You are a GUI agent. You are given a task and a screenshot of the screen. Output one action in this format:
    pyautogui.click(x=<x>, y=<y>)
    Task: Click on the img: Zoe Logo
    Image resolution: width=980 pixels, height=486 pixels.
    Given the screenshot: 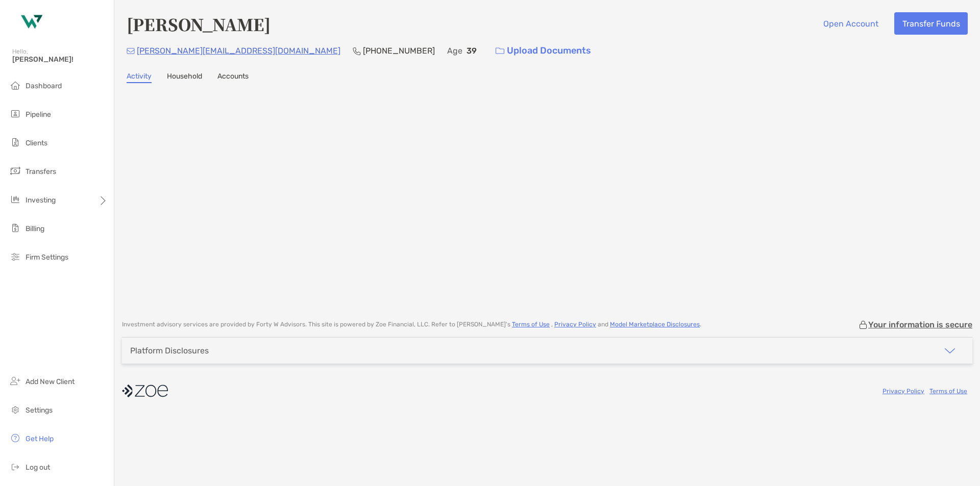 What is the action you would take?
    pyautogui.click(x=31, y=22)
    